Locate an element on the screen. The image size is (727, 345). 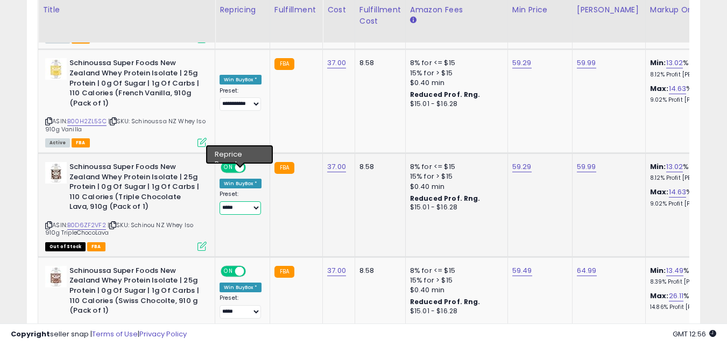
span: All listings currently available for purchase on Amazon is located at coordinates (58, 143).